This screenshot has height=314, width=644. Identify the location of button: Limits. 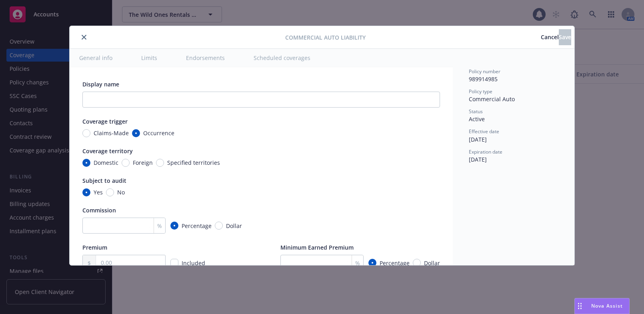
(149, 58).